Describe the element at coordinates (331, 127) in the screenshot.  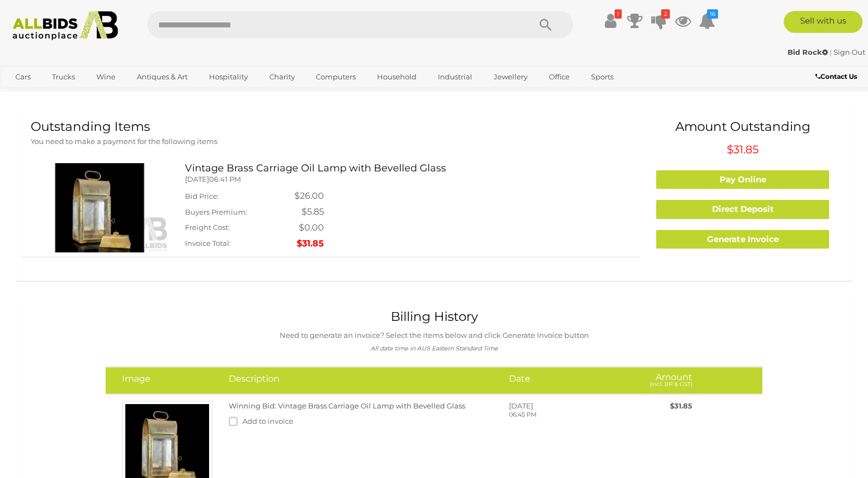
I see `h1: Outstanding Items` at that location.